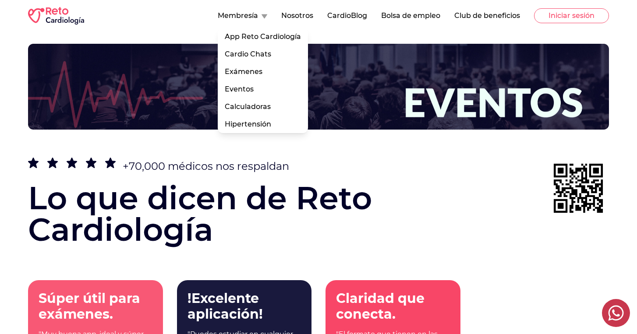 The height and width of the screenshot is (334, 637). Describe the element at coordinates (410, 16) in the screenshot. I see `button: Bolsa de empleo` at that location.